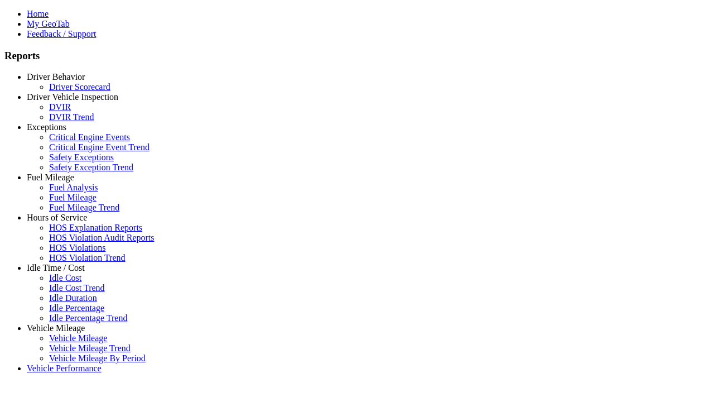  Describe the element at coordinates (77, 287) in the screenshot. I see `a: Idle Cost Trend` at that location.